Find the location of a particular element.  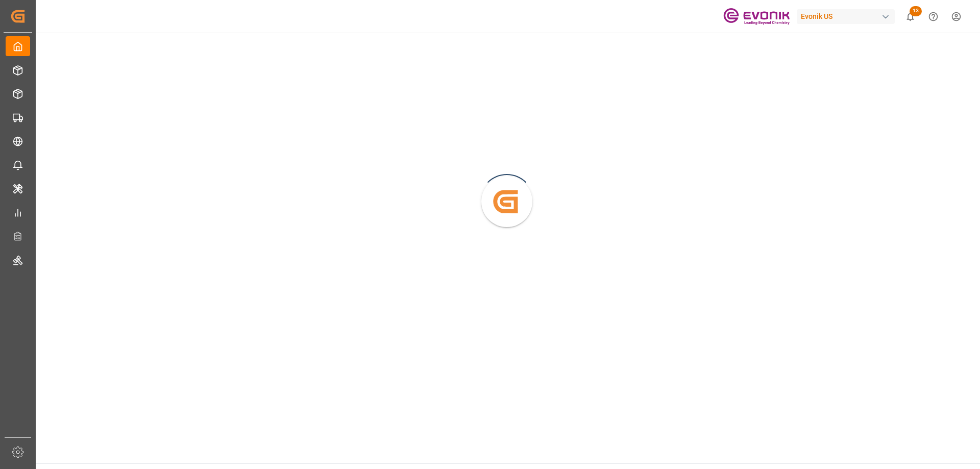

div: Evonik US is located at coordinates (846, 17).